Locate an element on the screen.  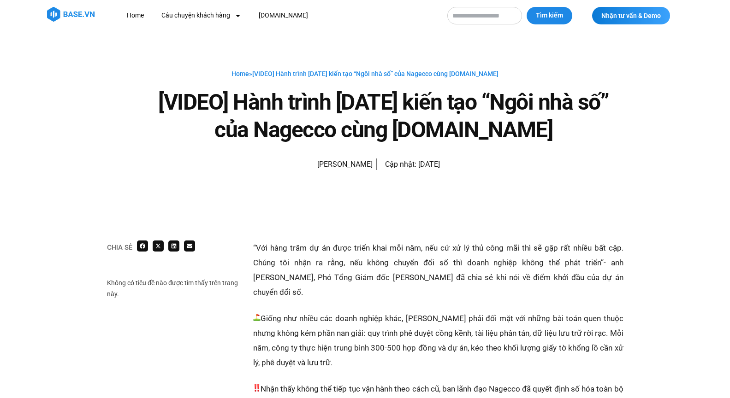
p: “Với hàng trăm dự án được triển khai mỗi năm, nếu cứ xử lý thủ công mãi thì sẽ gặp rất nhiều bất ... is located at coordinates (438, 270).